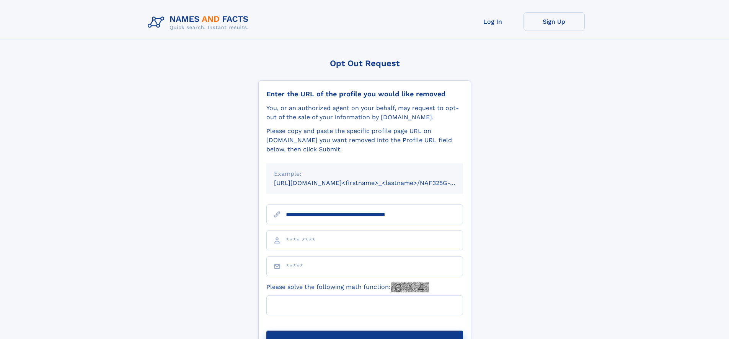  Describe the element at coordinates (493, 21) in the screenshot. I see `a: Log In` at that location.